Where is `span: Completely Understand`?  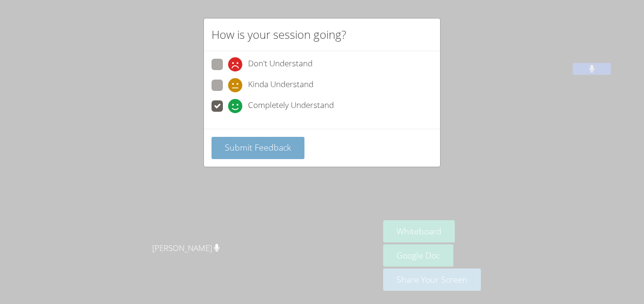
span: Completely Understand is located at coordinates (291, 106).